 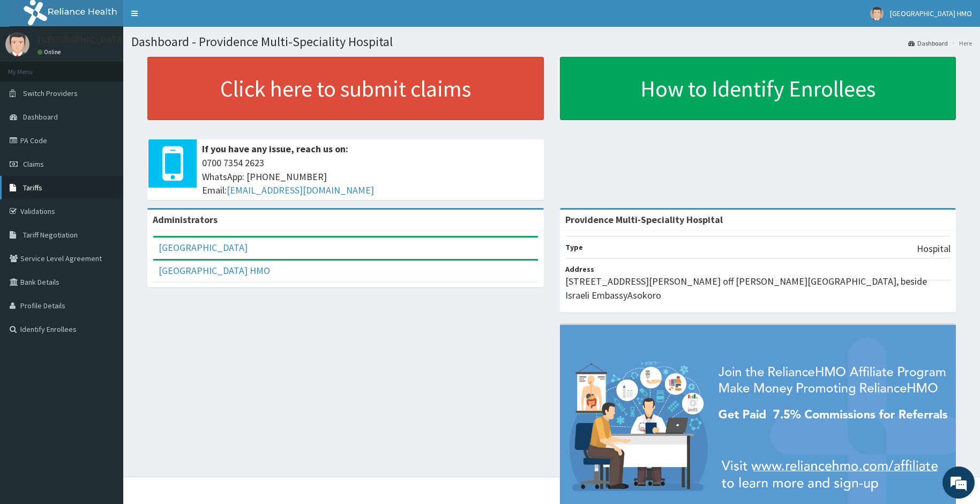 I want to click on span: Switch Providers, so click(x=51, y=93).